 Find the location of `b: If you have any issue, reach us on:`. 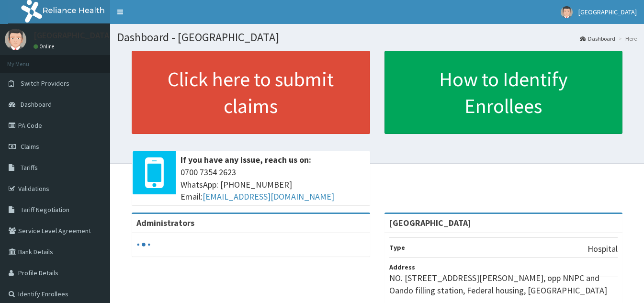

b: If you have any issue, reach us on: is located at coordinates (245, 159).